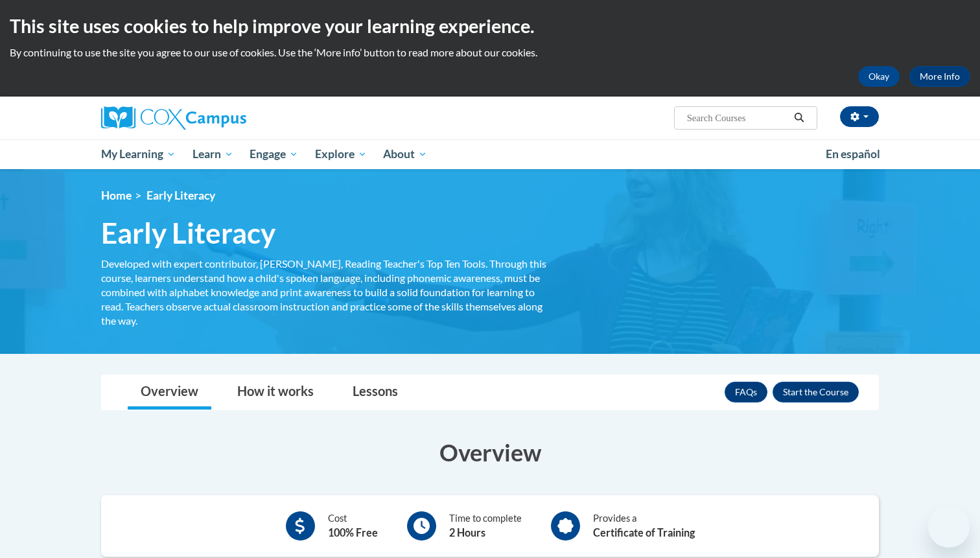 This screenshot has width=980, height=558. I want to click on button: Okay, so click(879, 77).